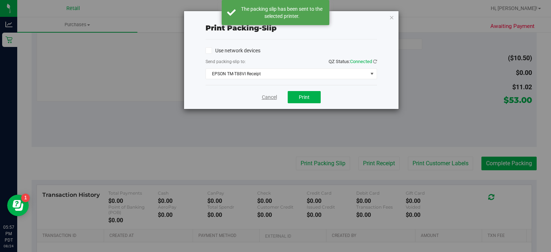  What do you see at coordinates (352, 61) in the screenshot?
I see `span: QZ Status:` at bounding box center [352, 61].